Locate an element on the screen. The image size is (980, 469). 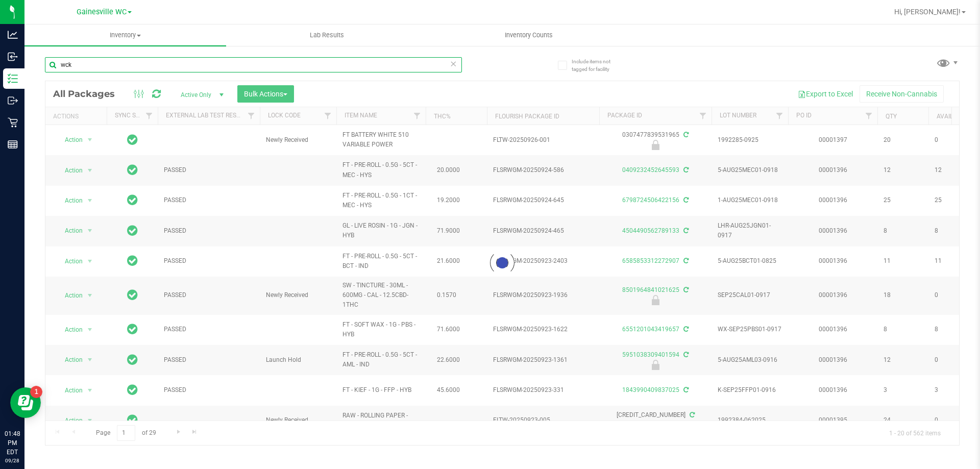
a: Inventory Counts is located at coordinates (528, 35).